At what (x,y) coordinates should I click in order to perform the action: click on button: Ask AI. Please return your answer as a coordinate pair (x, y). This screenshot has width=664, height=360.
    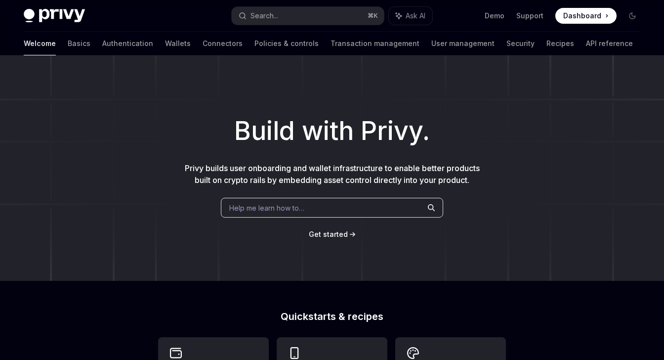
    Looking at the image, I should click on (411, 16).